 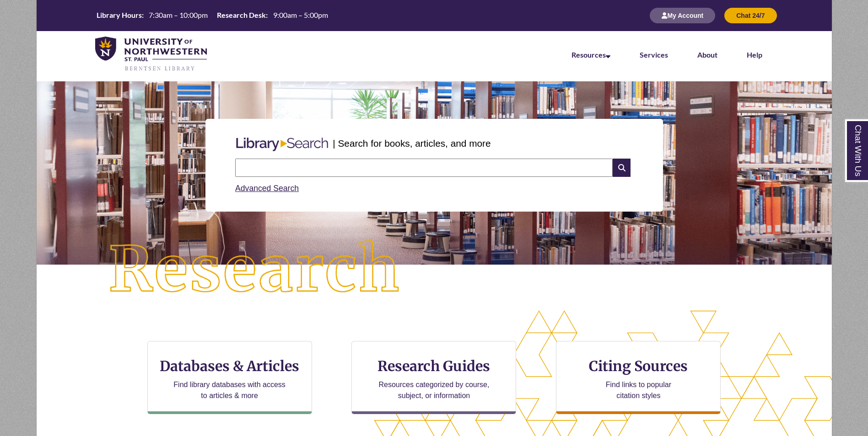 What do you see at coordinates (300, 15) in the screenshot?
I see `span: 9:00am – 5:00pm` at bounding box center [300, 15].